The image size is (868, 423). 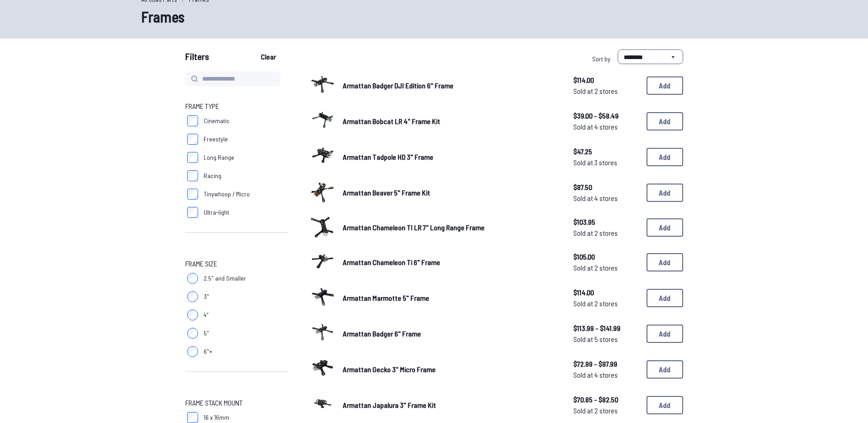 What do you see at coordinates (193, 158) in the screenshot?
I see `input: Long Range` at bounding box center [193, 158].